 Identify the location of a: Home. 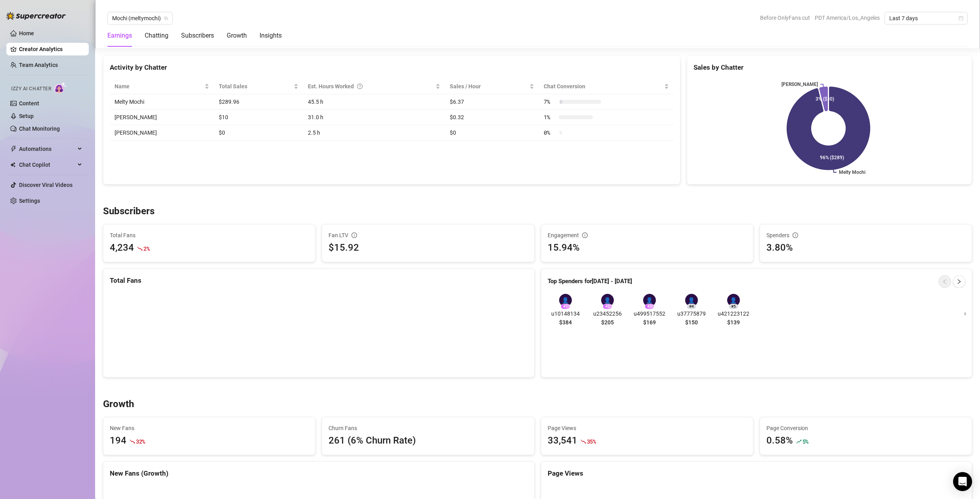
(27, 33).